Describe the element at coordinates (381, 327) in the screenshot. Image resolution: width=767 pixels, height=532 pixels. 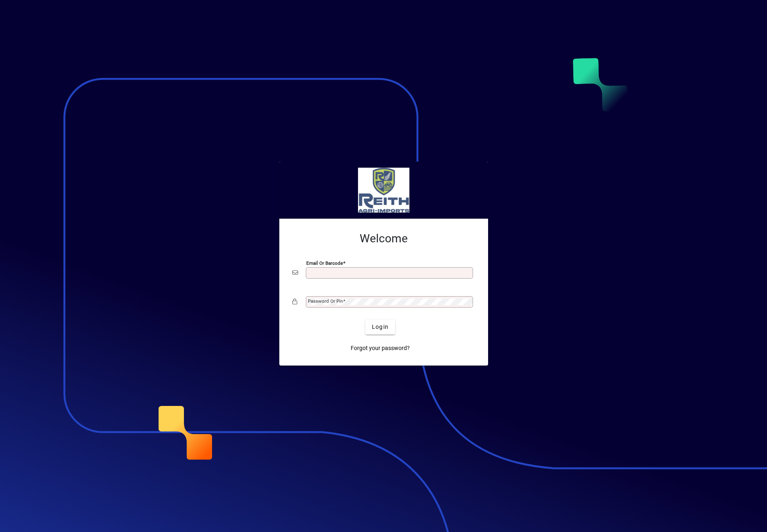
I see `button: Login` at that location.